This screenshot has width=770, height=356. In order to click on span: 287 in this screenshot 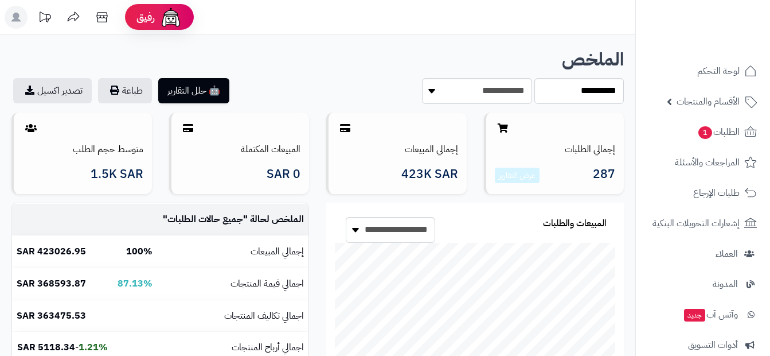, I will do `click(604, 175)`.